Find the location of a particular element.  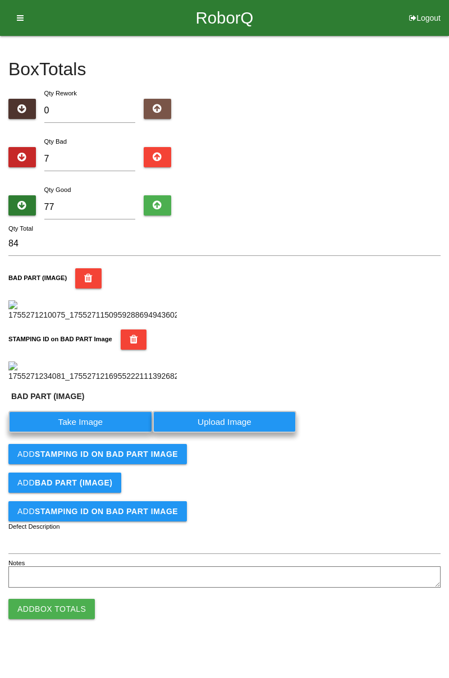

label: Defect Description is located at coordinates (34, 526).